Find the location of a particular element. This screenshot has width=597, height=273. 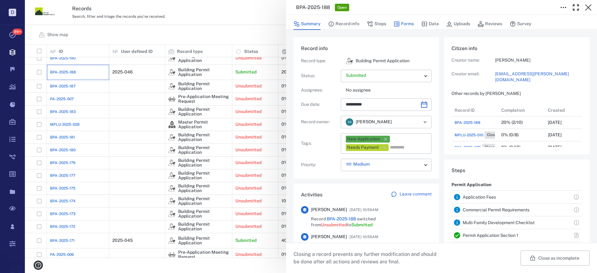

a: Commercial Permit Requirements is located at coordinates (496, 210).